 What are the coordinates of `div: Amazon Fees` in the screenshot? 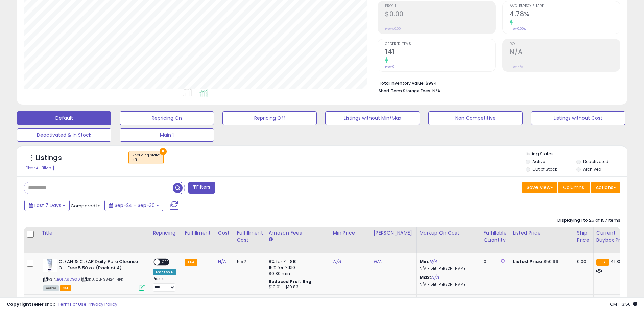 It's located at (298, 232).